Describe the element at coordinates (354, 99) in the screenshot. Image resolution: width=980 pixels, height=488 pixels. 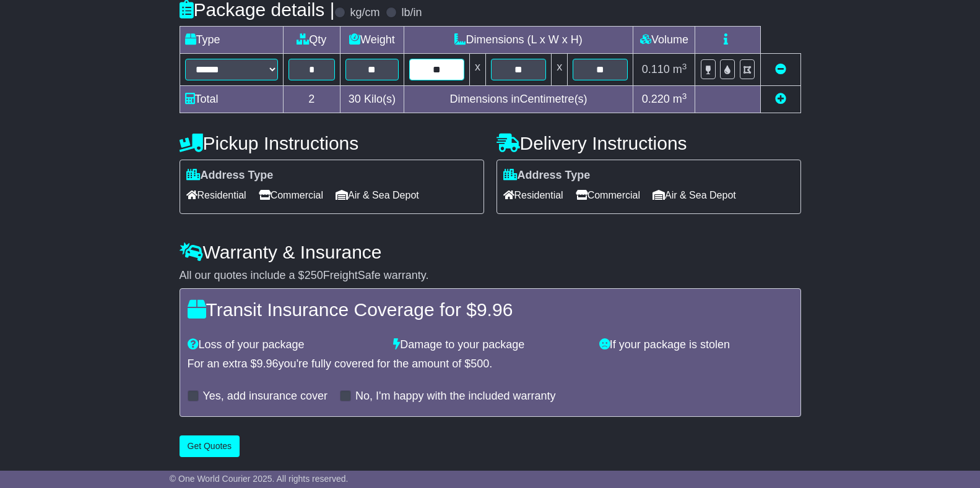
I see `span: 30` at that location.